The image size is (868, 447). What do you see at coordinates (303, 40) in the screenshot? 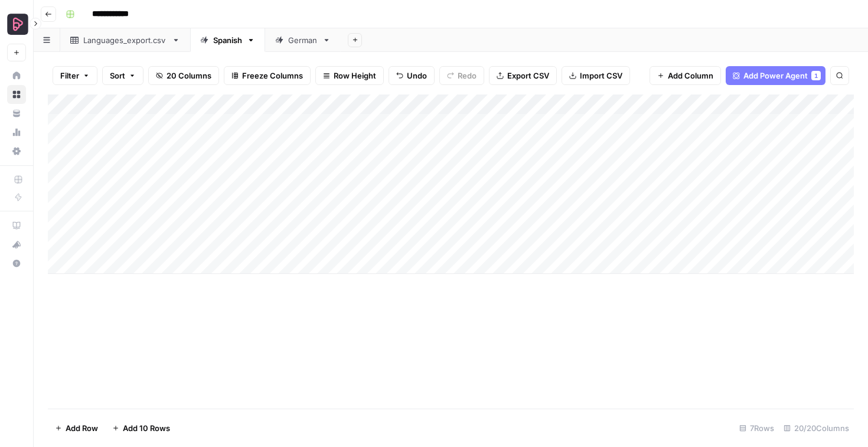
I see `a: German` at bounding box center [303, 40].